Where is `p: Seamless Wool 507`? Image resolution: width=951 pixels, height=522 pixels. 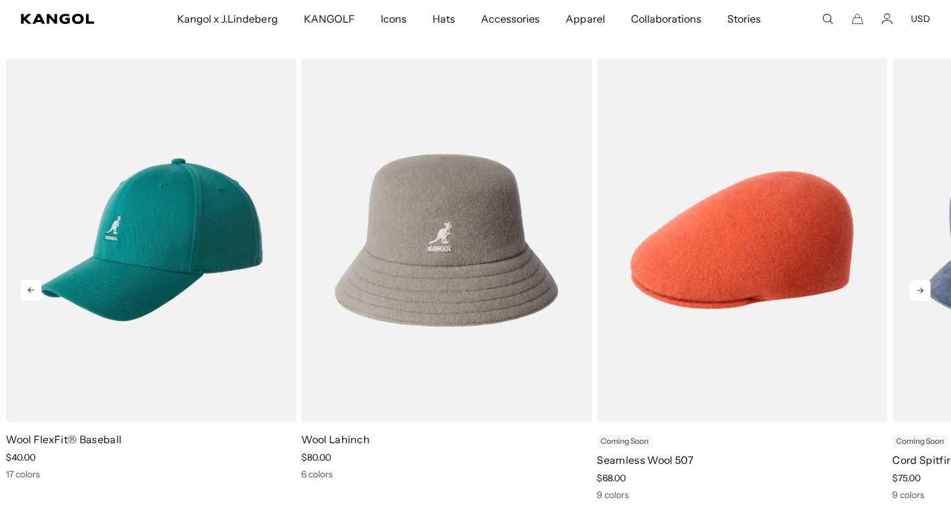
p: Seamless Wool 507 is located at coordinates (742, 460).